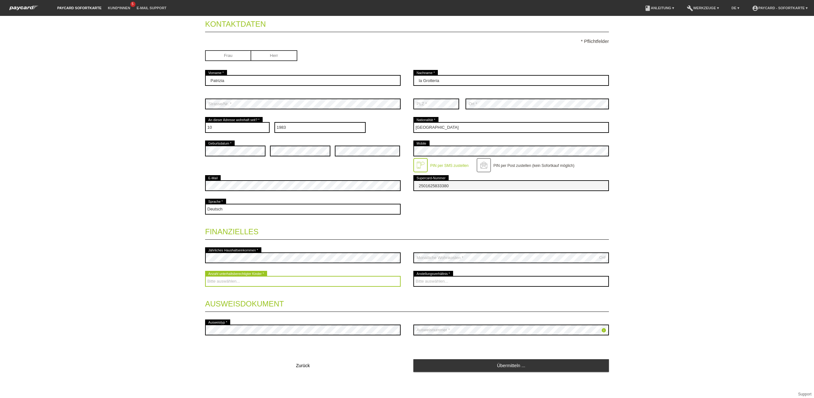 This screenshot has width=814, height=398. Describe the element at coordinates (407, 41) in the screenshot. I see `p: * Pflichtfelder` at that location.